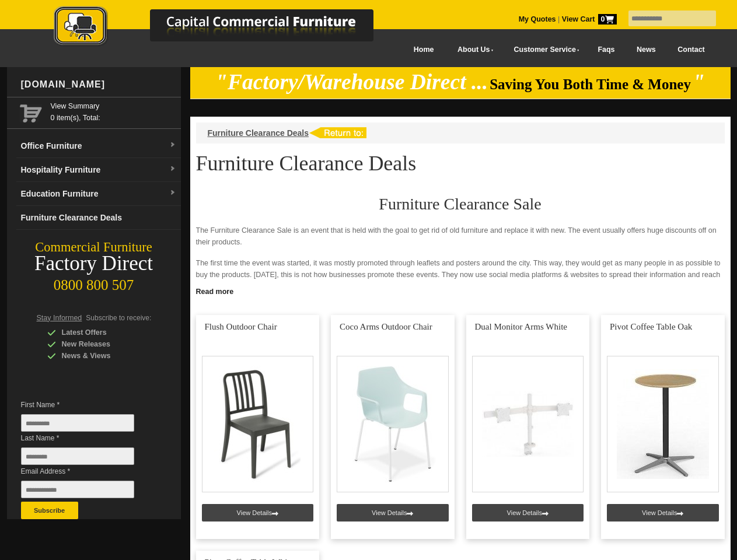 The width and height of the screenshot is (737, 560). What do you see at coordinates (102, 344) in the screenshot?
I see `div: New Releases` at bounding box center [102, 344].